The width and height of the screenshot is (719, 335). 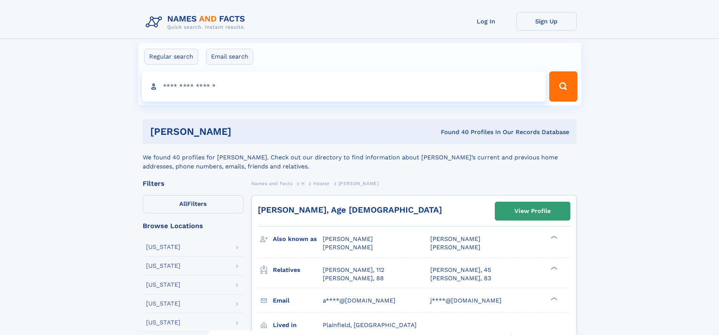 I want to click on a: Names and Facts, so click(x=272, y=183).